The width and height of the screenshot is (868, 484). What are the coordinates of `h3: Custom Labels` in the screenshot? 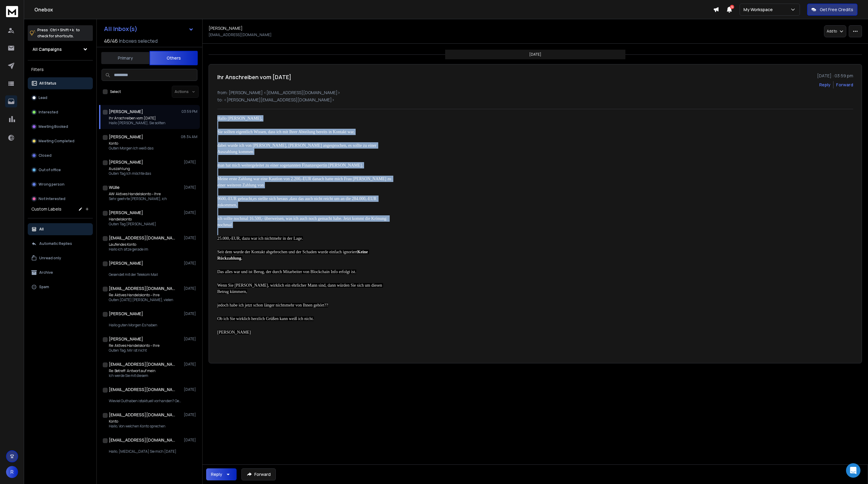 It's located at (46, 209).